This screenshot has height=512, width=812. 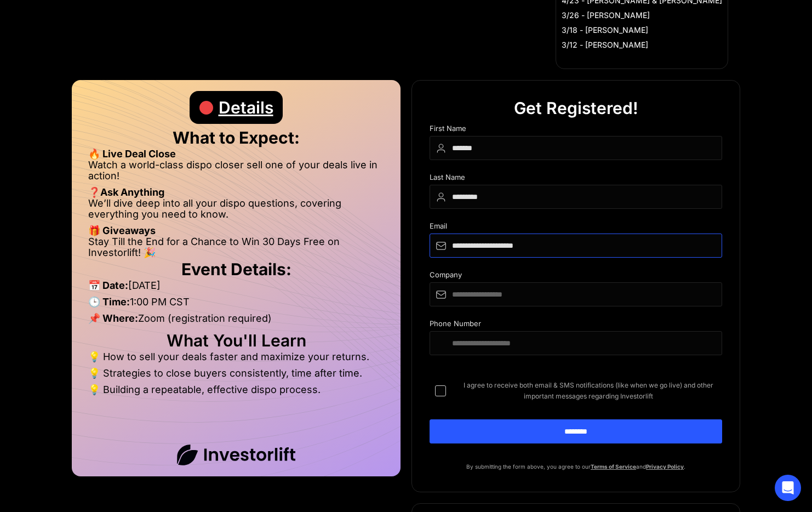 What do you see at coordinates (126, 192) in the screenshot?
I see `strong: ❓Ask Anything` at bounding box center [126, 192].